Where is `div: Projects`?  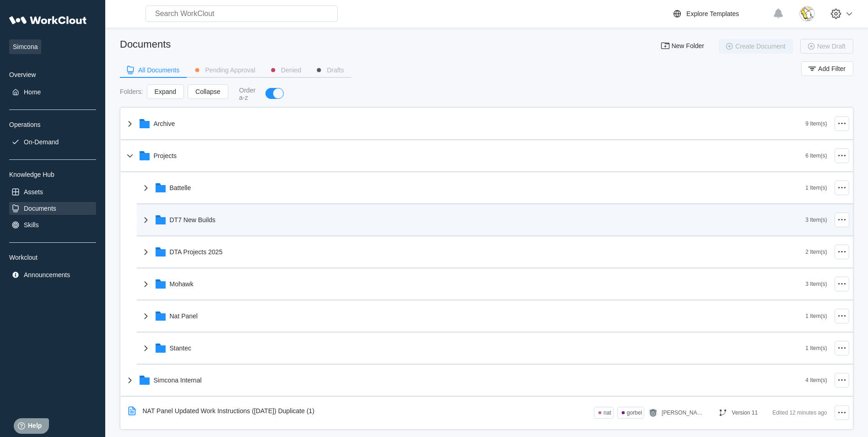 div: Projects is located at coordinates (165, 156).